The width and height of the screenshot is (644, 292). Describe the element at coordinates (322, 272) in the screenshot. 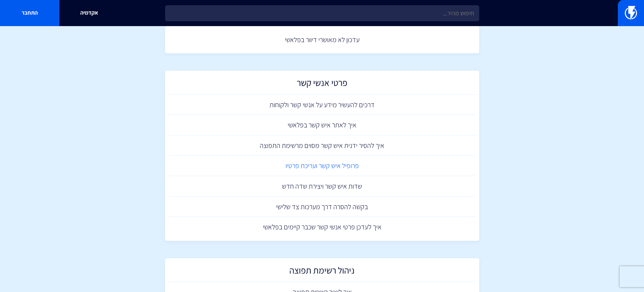

I see `h2: ניהול רשימת תפוצה` at that location.